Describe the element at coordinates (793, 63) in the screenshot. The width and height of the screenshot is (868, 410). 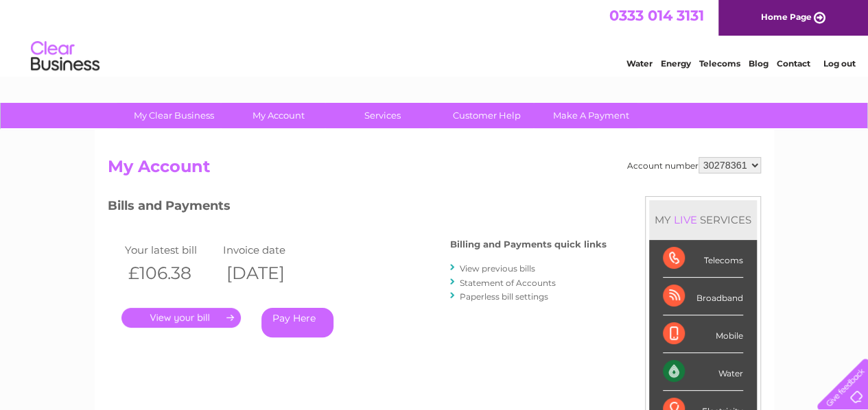
I see `a: Contact` at that location.